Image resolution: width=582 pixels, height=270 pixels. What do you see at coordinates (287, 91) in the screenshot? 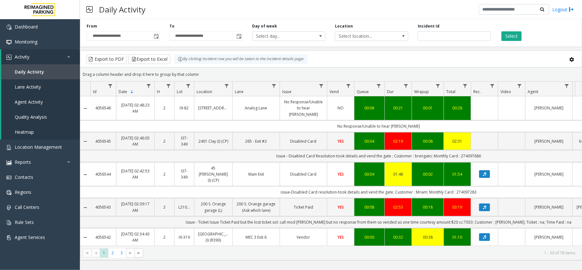
I see `span: Issue` at bounding box center [287, 91].